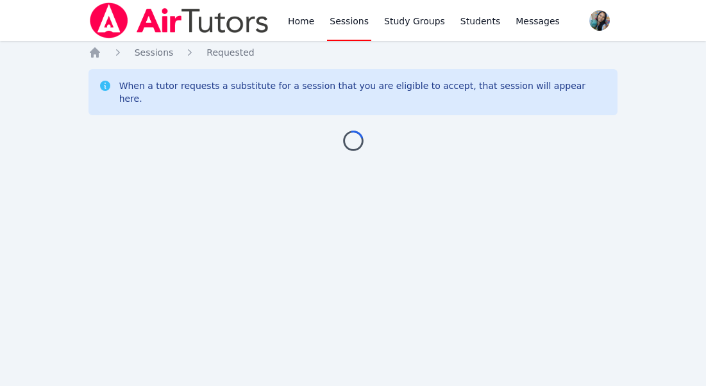 The height and width of the screenshot is (386, 706). I want to click on a: Sessions, so click(154, 53).